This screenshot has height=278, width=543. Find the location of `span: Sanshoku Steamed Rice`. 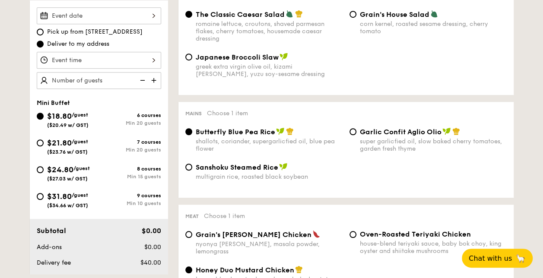

span: Sanshoku Steamed Rice is located at coordinates (237, 167).